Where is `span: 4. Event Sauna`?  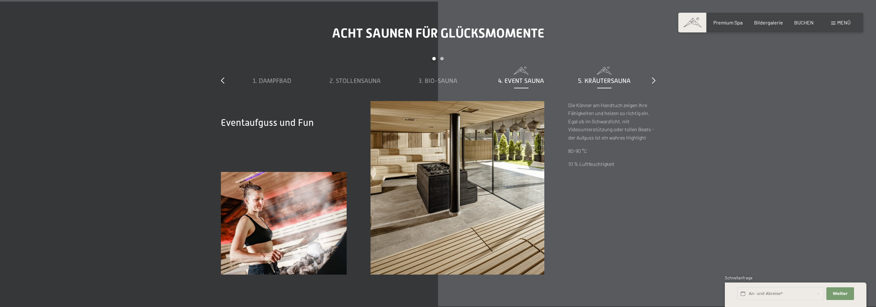 span: 4. Event Sauna is located at coordinates (521, 81).